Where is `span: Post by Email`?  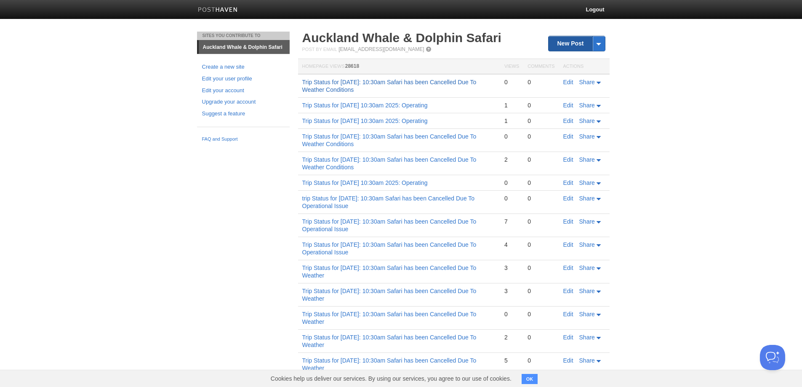 span: Post by Email is located at coordinates (319, 49).